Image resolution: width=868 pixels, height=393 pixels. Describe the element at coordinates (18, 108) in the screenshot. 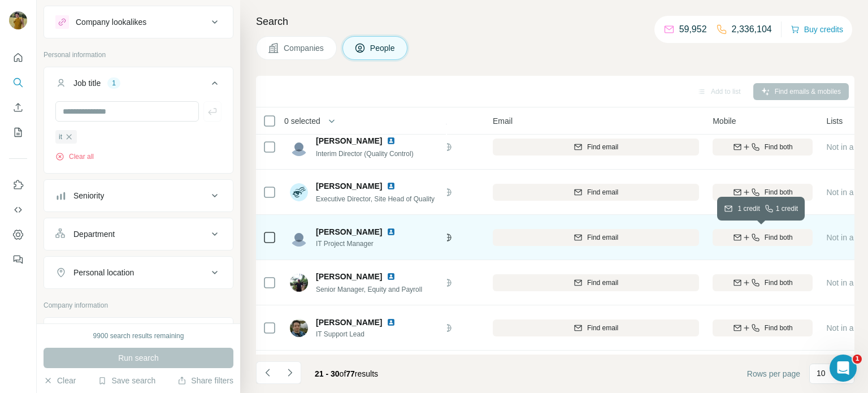

I see `button: Enrich CSV` at that location.